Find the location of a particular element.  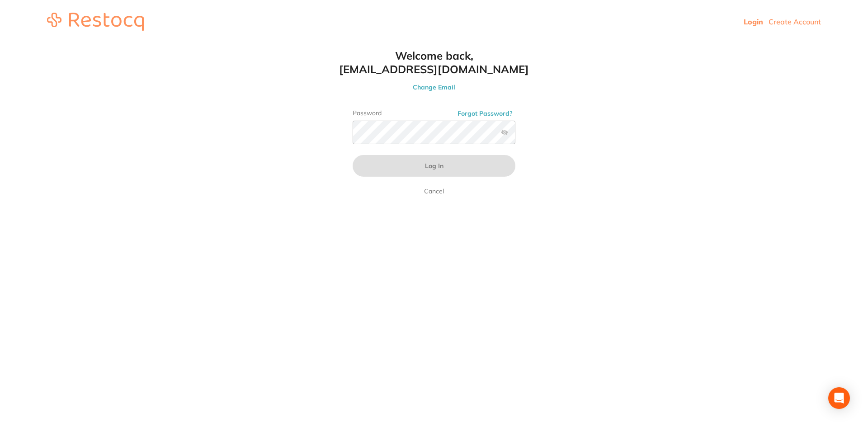

button: Change Email is located at coordinates (434, 87).